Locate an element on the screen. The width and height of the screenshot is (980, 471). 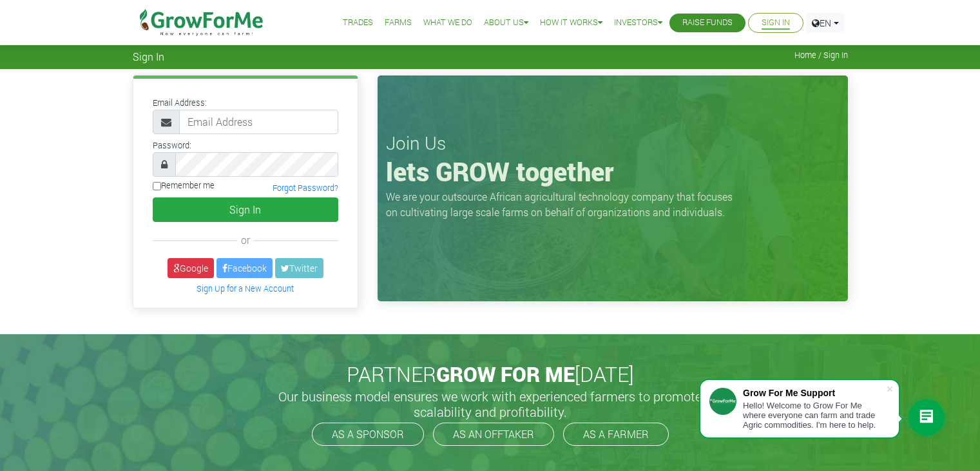
div: Grow For Me Support is located at coordinates (814, 393).